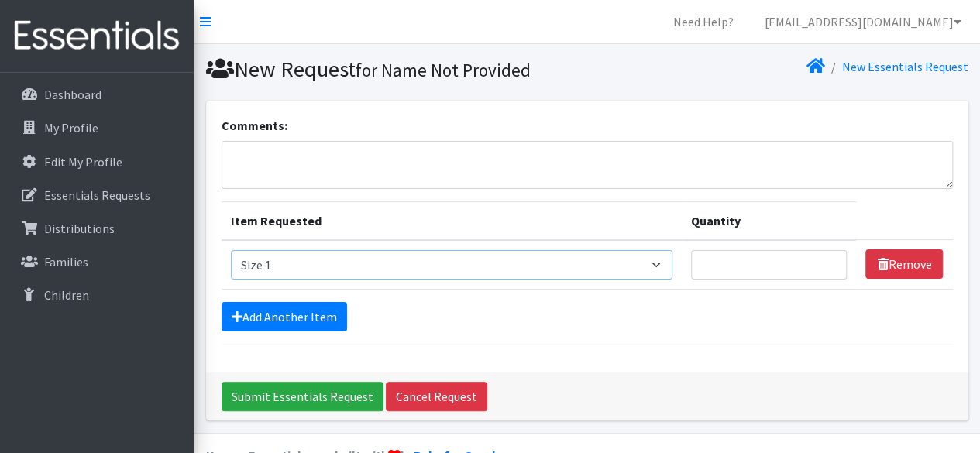  Describe the element at coordinates (83, 162) in the screenshot. I see `p: Edit My Profile` at that location.